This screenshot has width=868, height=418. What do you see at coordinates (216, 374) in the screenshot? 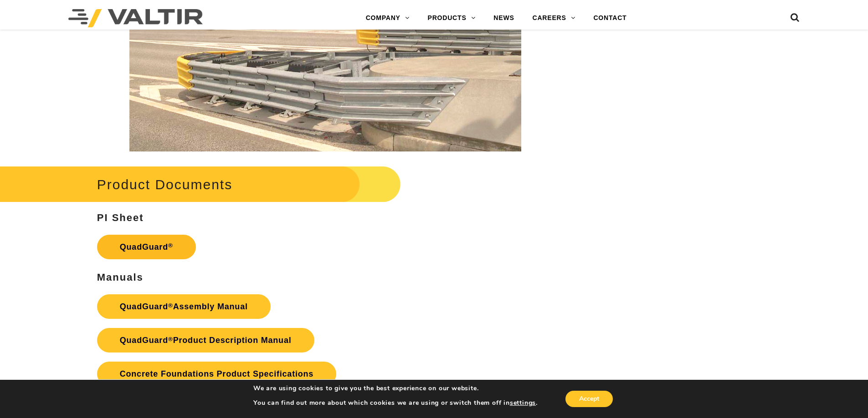
I see `a: Concrete Foundations Product Specifications` at bounding box center [216, 374].